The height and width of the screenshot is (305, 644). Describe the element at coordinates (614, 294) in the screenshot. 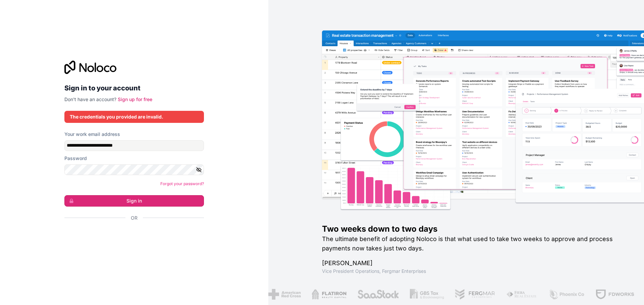

I see `img: /assets/fdworks-Bi04fVtw.png` at that location.